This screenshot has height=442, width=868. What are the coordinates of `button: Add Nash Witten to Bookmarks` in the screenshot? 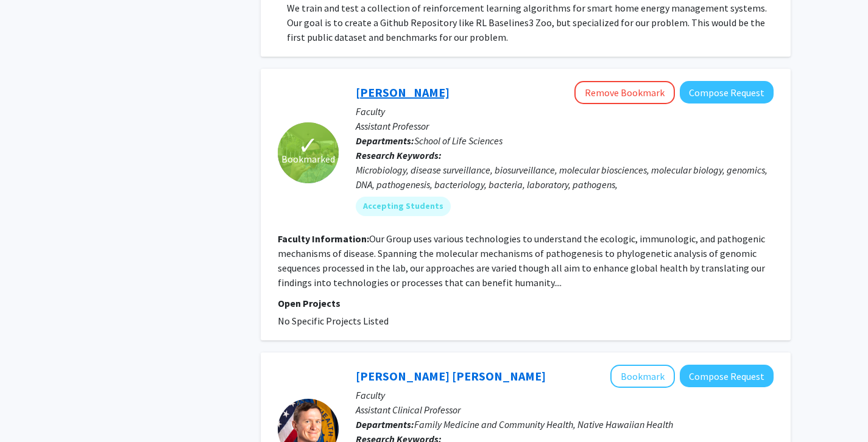 It's located at (643, 376).